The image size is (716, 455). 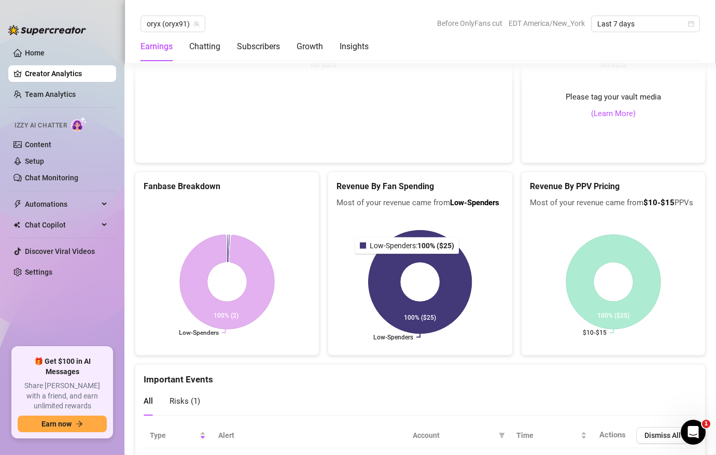 What do you see at coordinates (595, 333) in the screenshot?
I see `text: $10-$15` at bounding box center [595, 333].